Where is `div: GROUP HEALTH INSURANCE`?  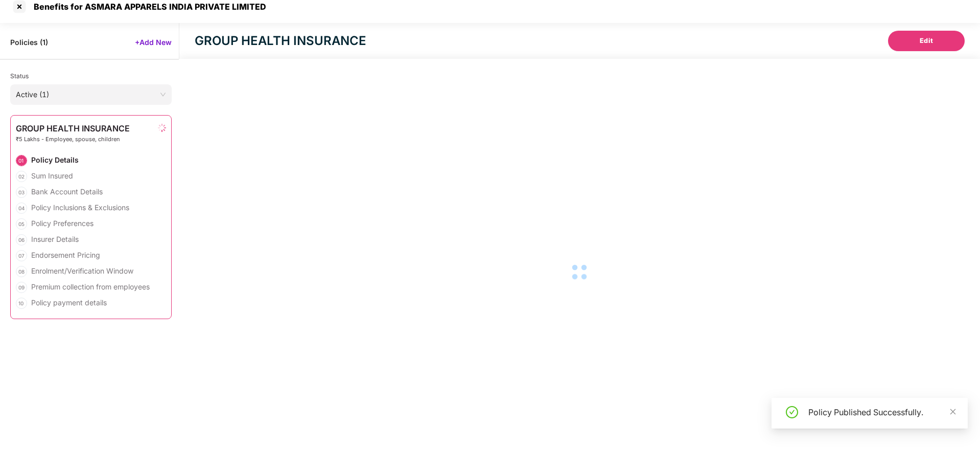
div: GROUP HEALTH INSURANCE is located at coordinates (281, 41).